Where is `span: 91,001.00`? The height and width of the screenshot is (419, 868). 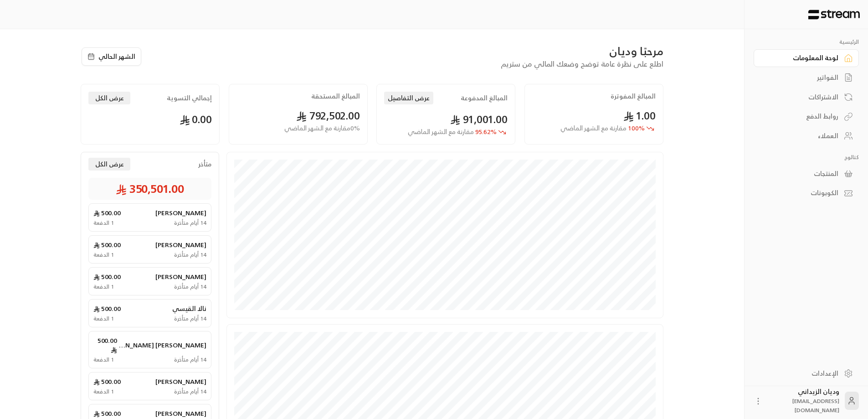
span: 91,001.00 is located at coordinates (479, 119).